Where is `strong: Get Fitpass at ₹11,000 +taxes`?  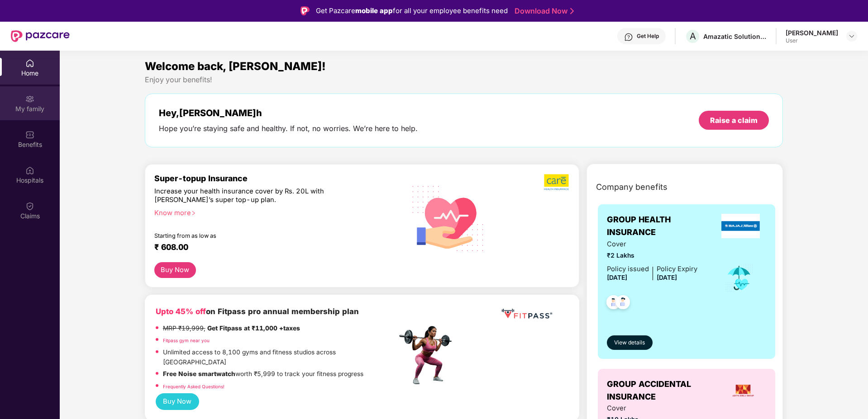
strong: Get Fitpass at ₹11,000 +taxes is located at coordinates (253, 329).